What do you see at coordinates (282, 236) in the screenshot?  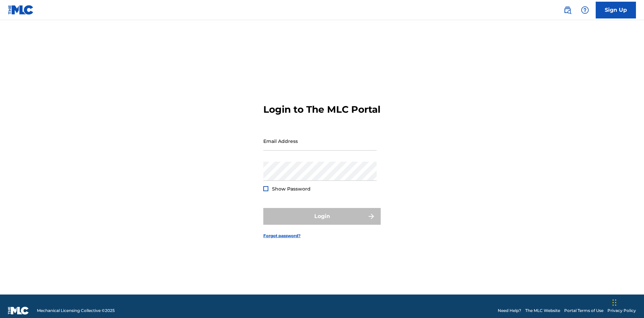 I see `a: Forgot password?` at bounding box center [282, 236].